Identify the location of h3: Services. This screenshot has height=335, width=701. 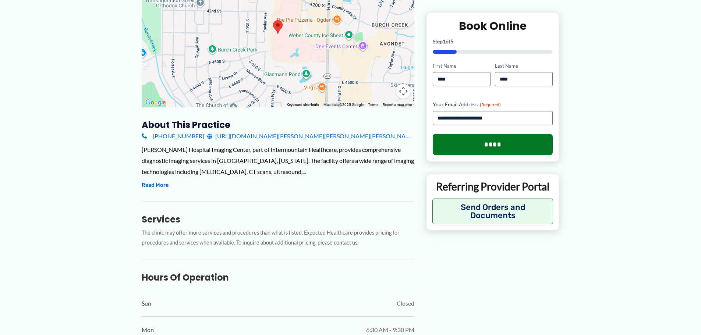
(278, 219).